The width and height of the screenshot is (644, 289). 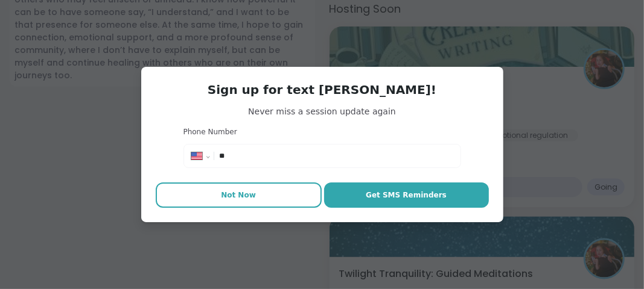 What do you see at coordinates (406, 195) in the screenshot?
I see `span: Get SMS Reminders` at bounding box center [406, 195].